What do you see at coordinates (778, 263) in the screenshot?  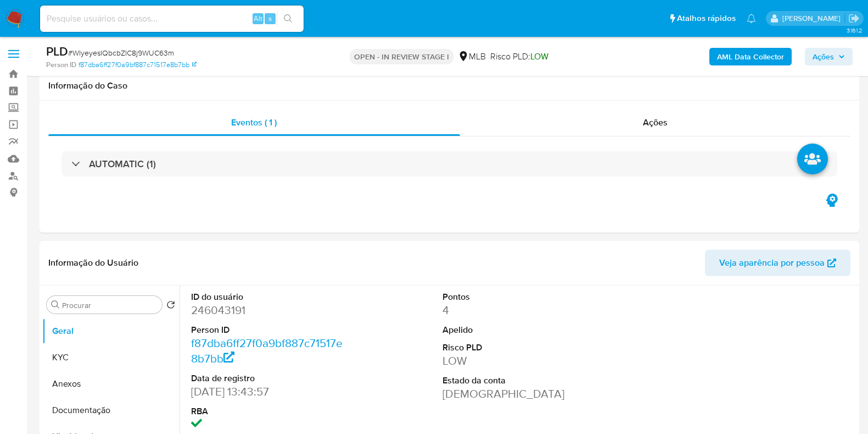 I see `button: Veja aparência por pessoa` at bounding box center [778, 263].